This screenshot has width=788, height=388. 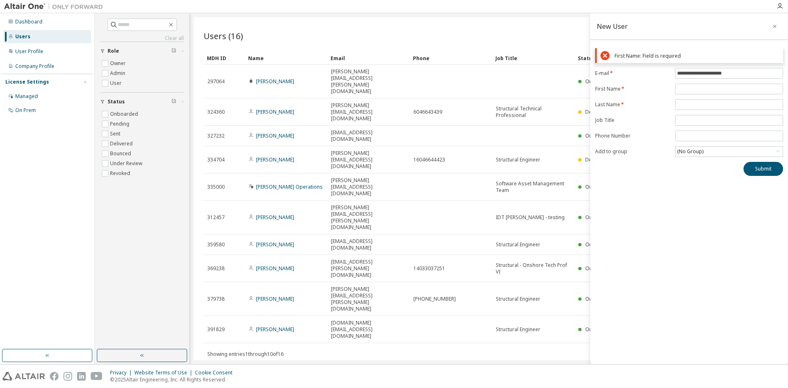 What do you see at coordinates (26, 96) in the screenshot?
I see `div: Managed` at bounding box center [26, 96].